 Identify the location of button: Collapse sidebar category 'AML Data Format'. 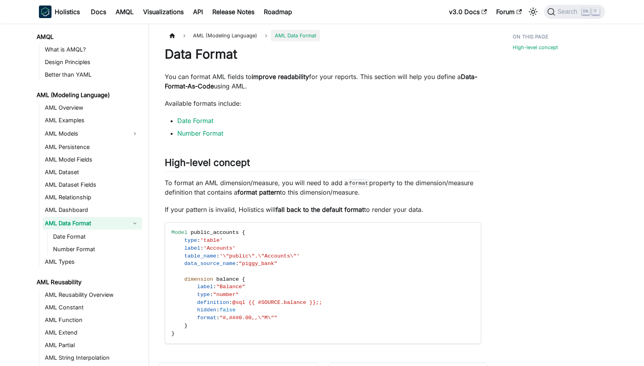
(135, 223).